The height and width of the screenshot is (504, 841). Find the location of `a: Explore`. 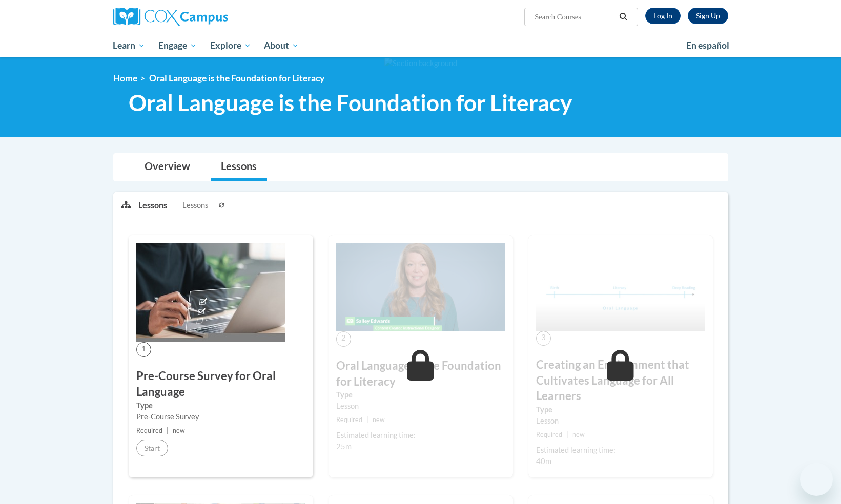

a: Explore is located at coordinates (231, 45).